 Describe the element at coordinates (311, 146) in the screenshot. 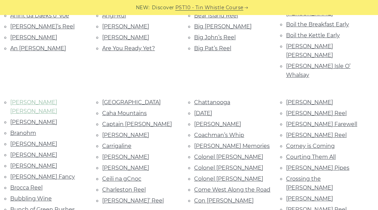

I see `a: Corney is Coming` at that location.